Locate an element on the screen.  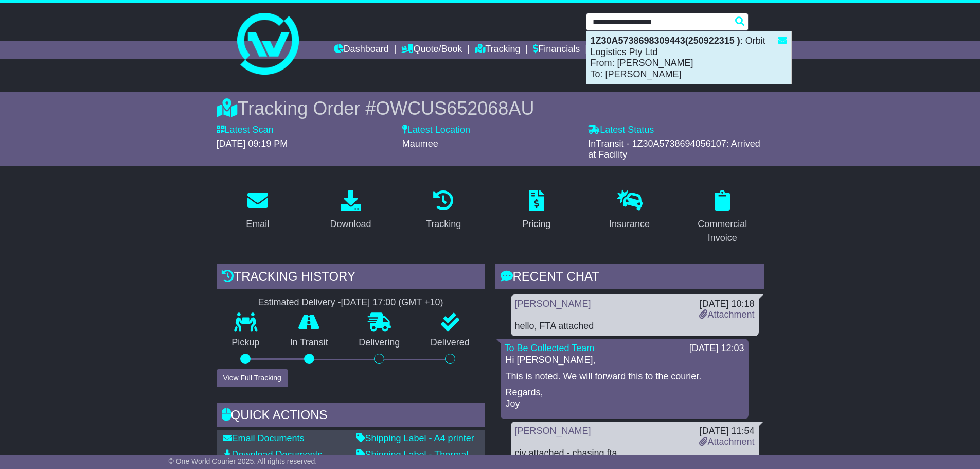
a: Email is located at coordinates (257, 211).